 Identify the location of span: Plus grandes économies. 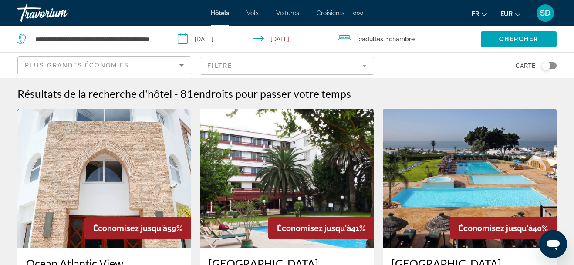
(77, 65).